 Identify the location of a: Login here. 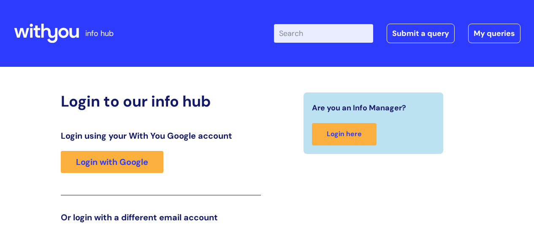
(344, 134).